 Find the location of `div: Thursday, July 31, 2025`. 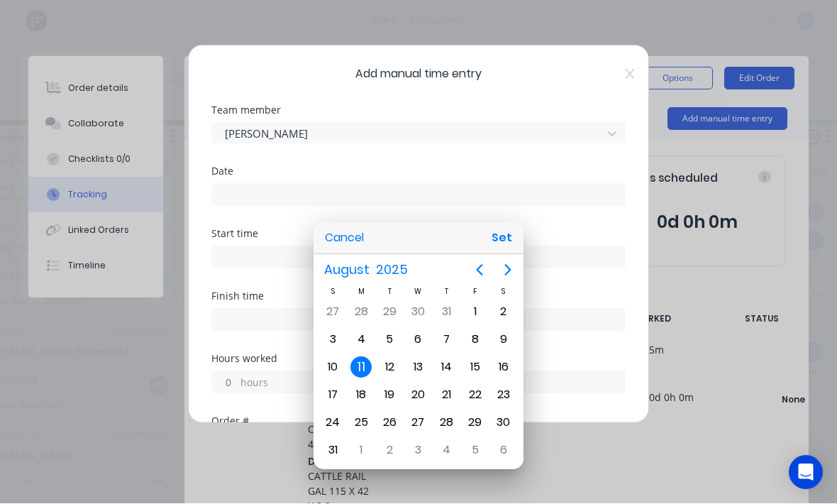

div: Thursday, July 31, 2025 is located at coordinates (447, 312).